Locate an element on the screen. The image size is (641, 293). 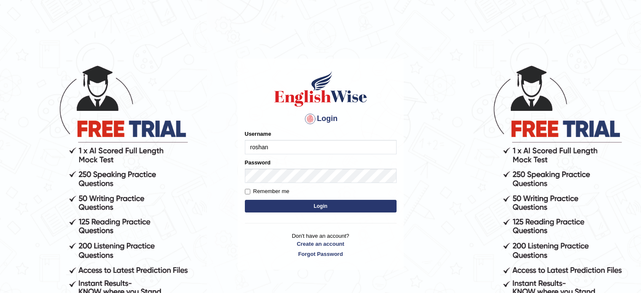
a: Create an account is located at coordinates (321, 244).